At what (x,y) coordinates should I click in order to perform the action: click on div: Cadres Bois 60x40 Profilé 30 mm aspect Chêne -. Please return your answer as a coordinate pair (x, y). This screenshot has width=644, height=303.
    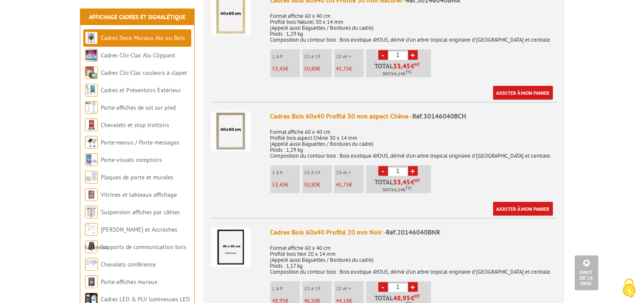
    Looking at the image, I should click on (414, 116).